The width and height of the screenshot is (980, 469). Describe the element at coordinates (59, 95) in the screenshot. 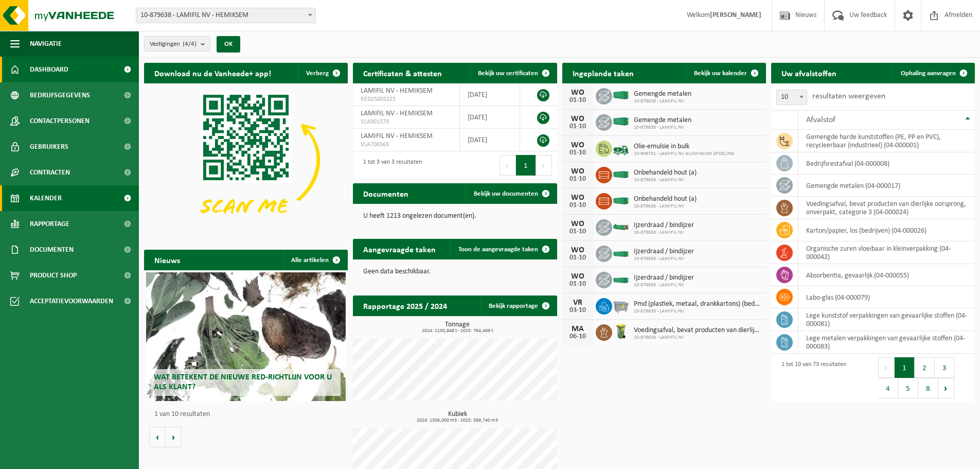

I see `span: Bedrijfsgegevens` at that location.